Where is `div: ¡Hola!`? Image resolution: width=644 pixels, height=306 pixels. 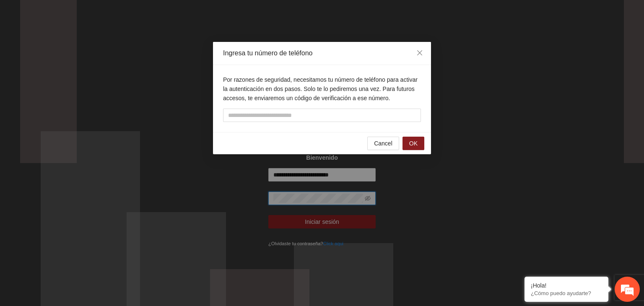
div: ¡Hola! is located at coordinates (566, 286).